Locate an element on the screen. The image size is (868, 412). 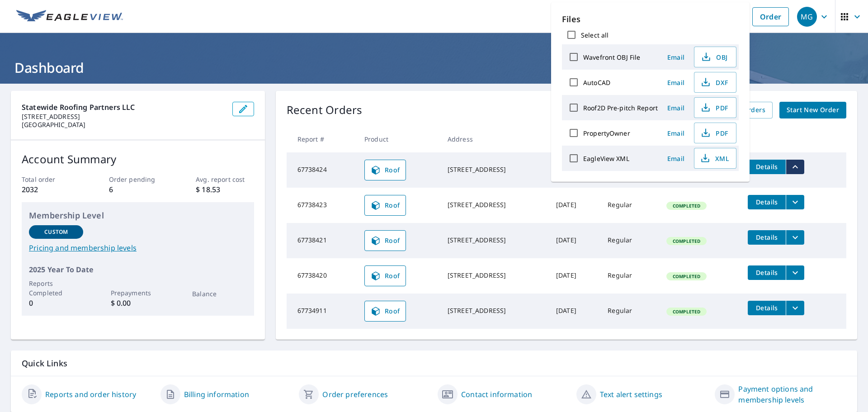
p: Membership Level is located at coordinates (138, 215).